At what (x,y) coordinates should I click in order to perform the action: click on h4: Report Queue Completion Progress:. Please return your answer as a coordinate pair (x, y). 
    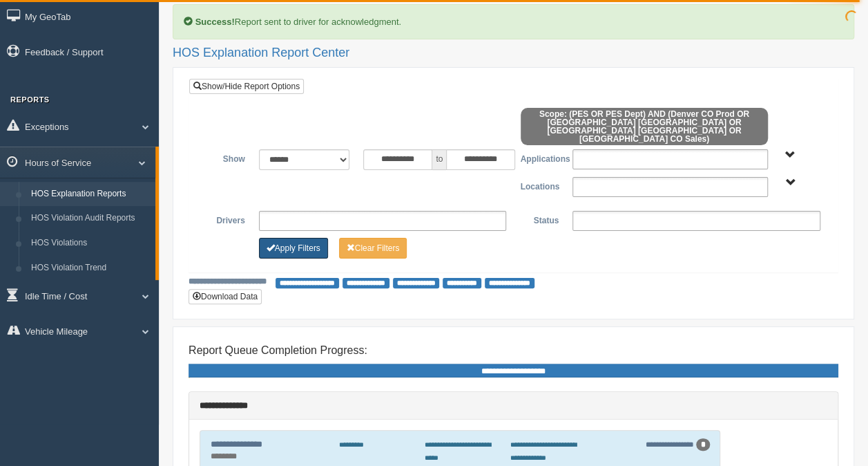
    Looking at the image, I should click on (513, 351).